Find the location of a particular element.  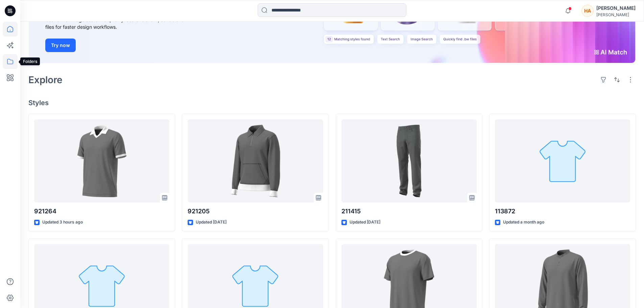

p: 211415 is located at coordinates (409, 211).